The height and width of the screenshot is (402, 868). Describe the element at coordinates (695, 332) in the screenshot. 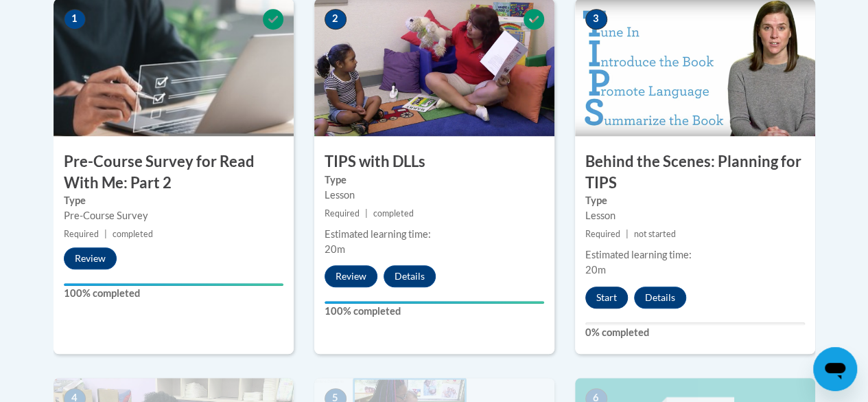

I see `label: 0% completed` at that location.